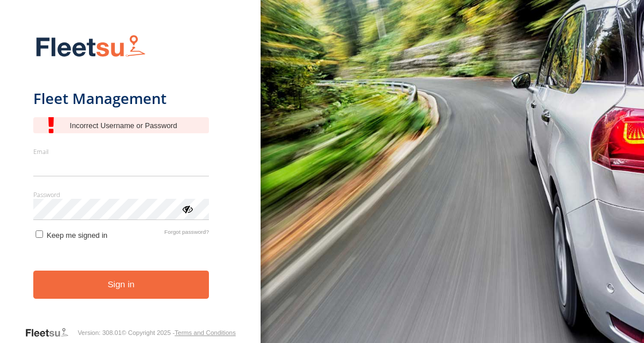 This screenshot has width=644, height=343. What do you see at coordinates (39, 234) in the screenshot?
I see `input: Keep me signed in` at bounding box center [39, 234].